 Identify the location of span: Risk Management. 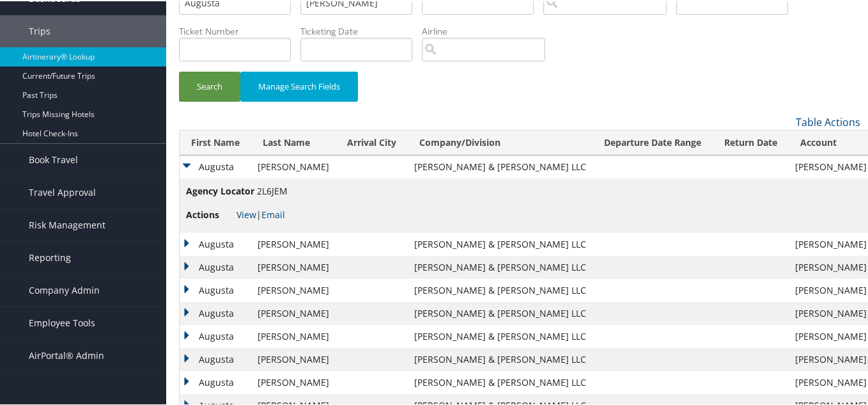
(67, 224).